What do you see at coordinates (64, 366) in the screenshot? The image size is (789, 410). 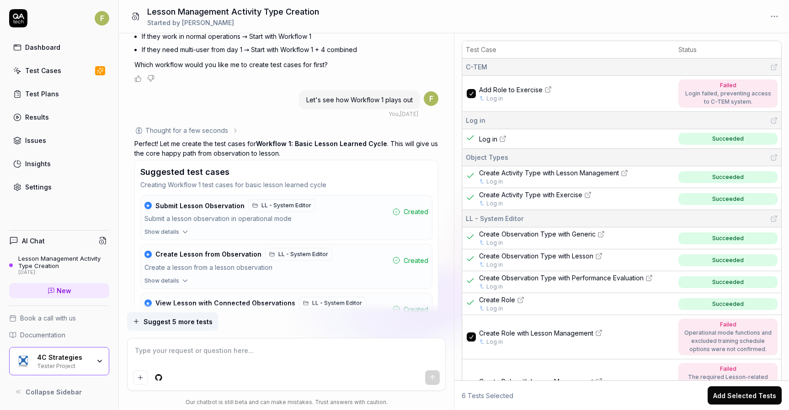 I see `div: Tester Project` at bounding box center [64, 366].